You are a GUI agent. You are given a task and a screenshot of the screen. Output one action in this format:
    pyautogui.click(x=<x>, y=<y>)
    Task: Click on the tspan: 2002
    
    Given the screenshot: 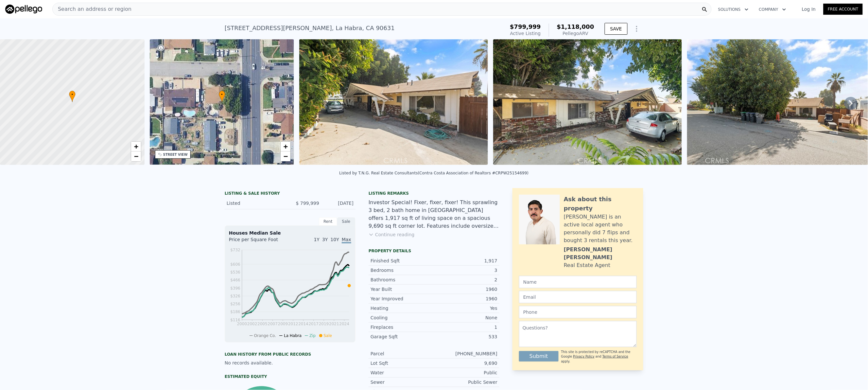 What is the action you would take?
    pyautogui.click(x=252, y=324)
    